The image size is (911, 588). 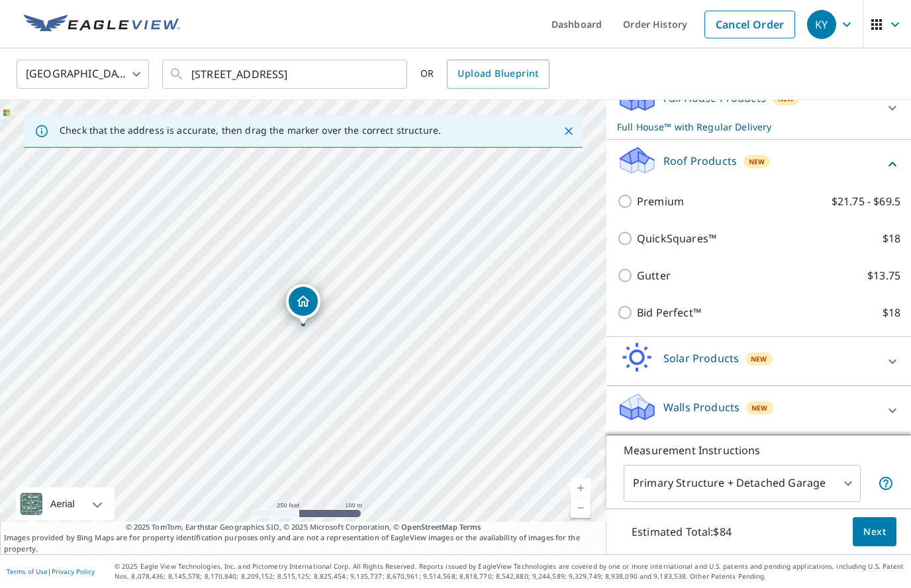 I want to click on p: Bid Perfect™, so click(x=669, y=312).